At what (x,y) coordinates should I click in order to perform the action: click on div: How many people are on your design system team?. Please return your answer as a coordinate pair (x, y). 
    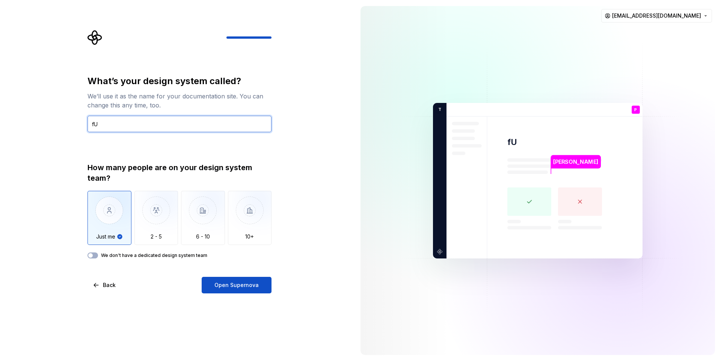
    Looking at the image, I should click on (180, 173).